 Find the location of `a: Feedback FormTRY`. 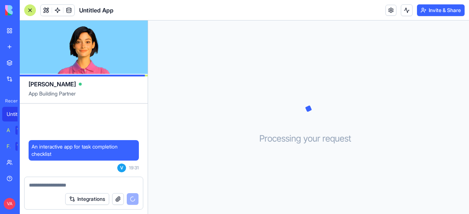

a: Feedback FormTRY is located at coordinates (17, 147).